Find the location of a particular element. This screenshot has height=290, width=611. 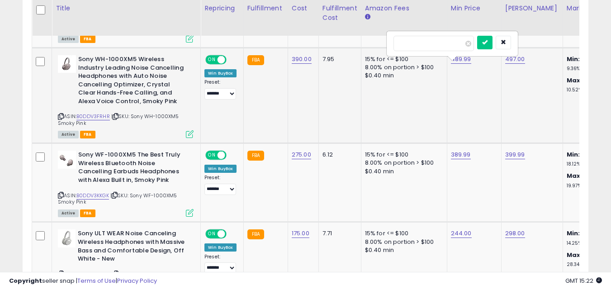

div: Fulfillment Cost is located at coordinates (340, 13).